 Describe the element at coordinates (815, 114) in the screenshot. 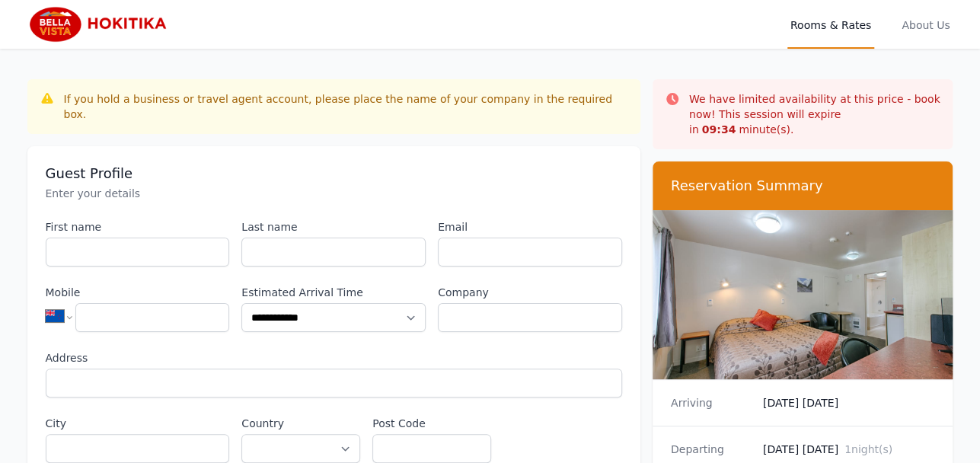

I see `p: We have limited availability at this price - book now! This session will expire in minute(s).` at that location.